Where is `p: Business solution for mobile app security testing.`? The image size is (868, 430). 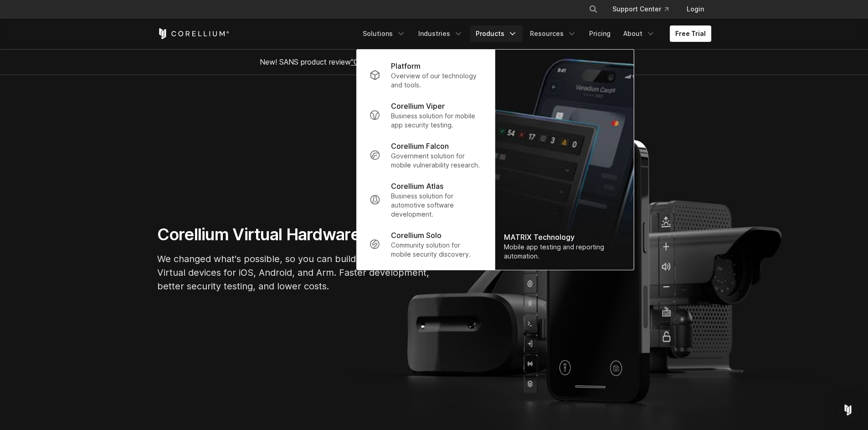
p: Business solution for mobile app security testing. is located at coordinates (436, 120).